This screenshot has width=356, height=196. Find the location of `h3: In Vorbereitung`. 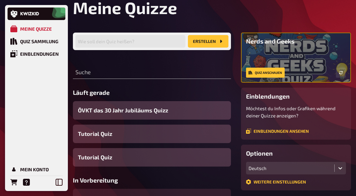

h3: In Vorbereitung is located at coordinates (152, 180).